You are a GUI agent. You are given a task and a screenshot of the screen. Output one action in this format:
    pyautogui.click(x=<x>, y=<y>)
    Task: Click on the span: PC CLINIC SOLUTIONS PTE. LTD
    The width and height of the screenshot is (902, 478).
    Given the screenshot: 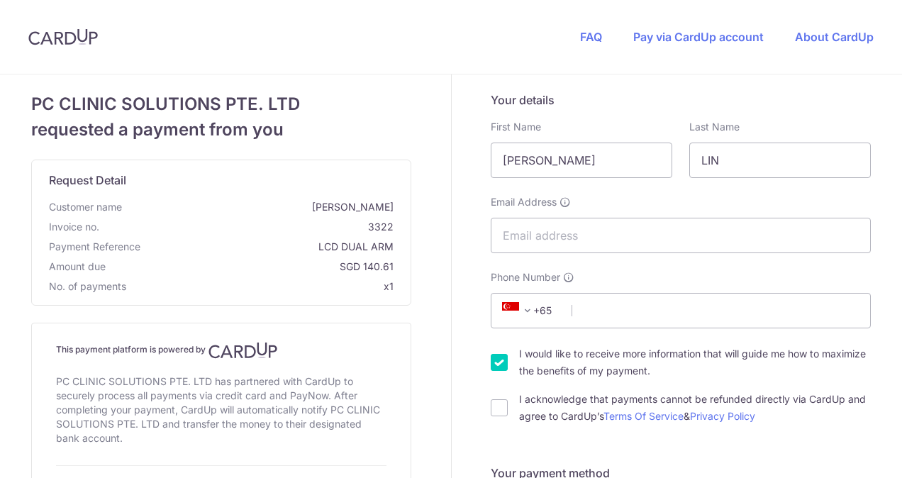 What is the action you would take?
    pyautogui.click(x=221, y=104)
    